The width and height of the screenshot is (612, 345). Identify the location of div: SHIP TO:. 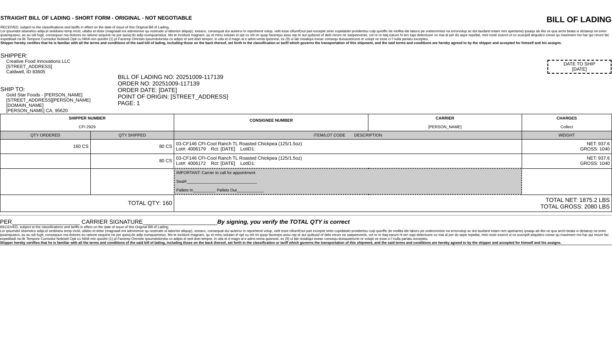
(58, 89).